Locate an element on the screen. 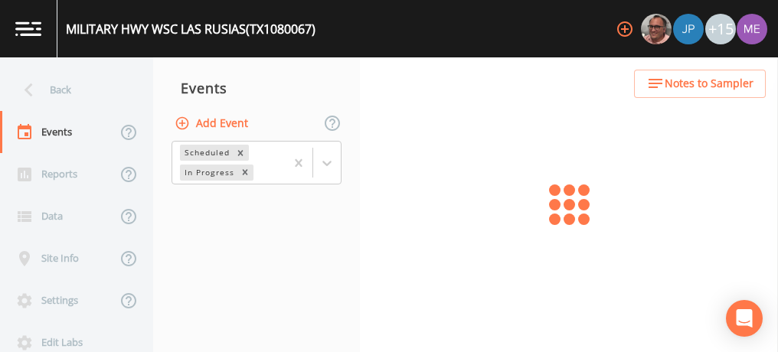 Image resolution: width=778 pixels, height=352 pixels. img: 41241ef155101aa6d92a04480b0d0000 is located at coordinates (688, 29).